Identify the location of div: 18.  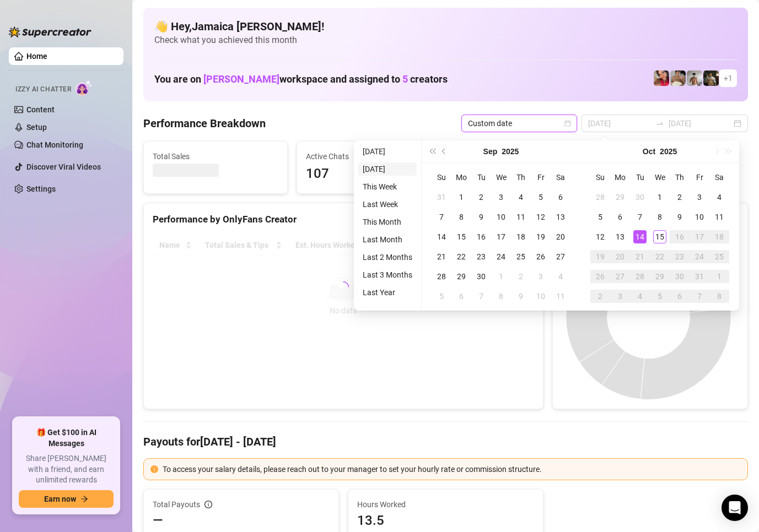
(719, 237).